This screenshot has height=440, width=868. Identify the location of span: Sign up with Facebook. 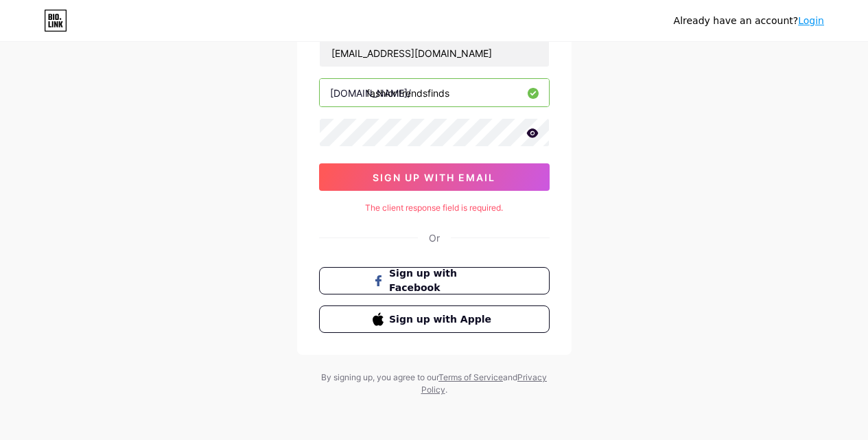
(442, 281).